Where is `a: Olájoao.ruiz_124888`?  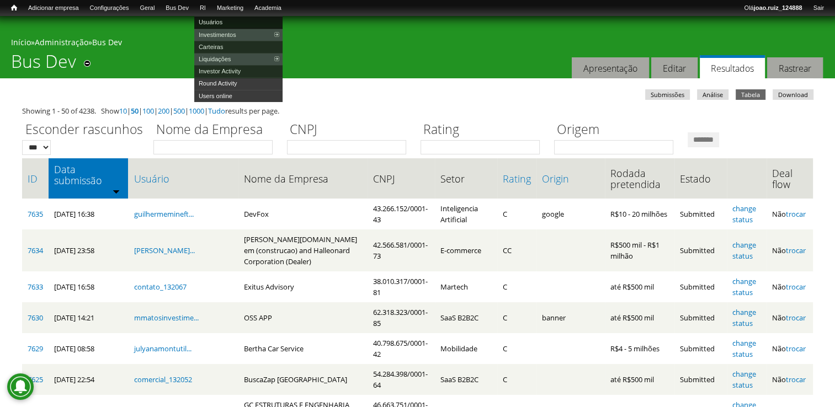
a: Olájoao.ruiz_124888 is located at coordinates (773, 8).